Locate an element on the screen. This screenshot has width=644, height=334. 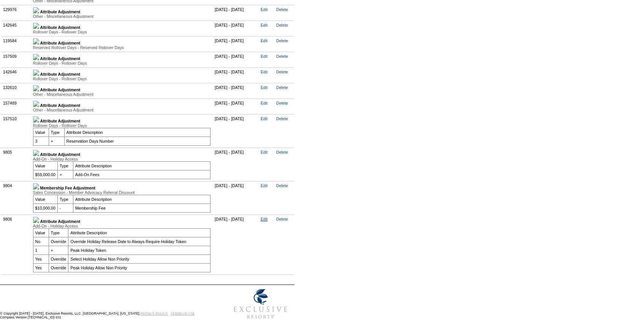
td: Override Holiday Release Date to Always Require Holiday Token is located at coordinates (140, 241).